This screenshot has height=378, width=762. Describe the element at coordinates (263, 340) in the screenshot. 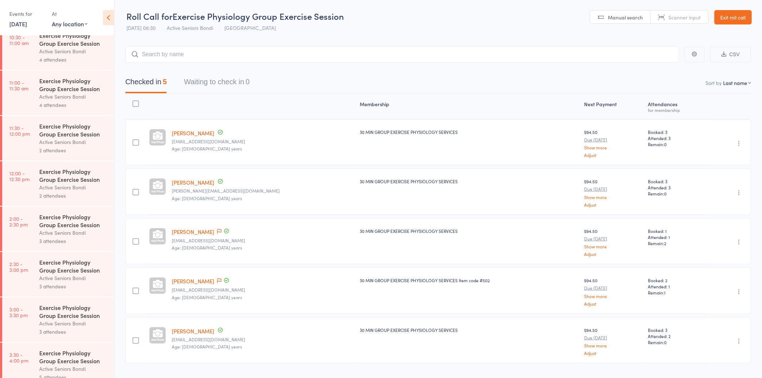

I see `small: annielainchbury@hotmail.com` at that location.